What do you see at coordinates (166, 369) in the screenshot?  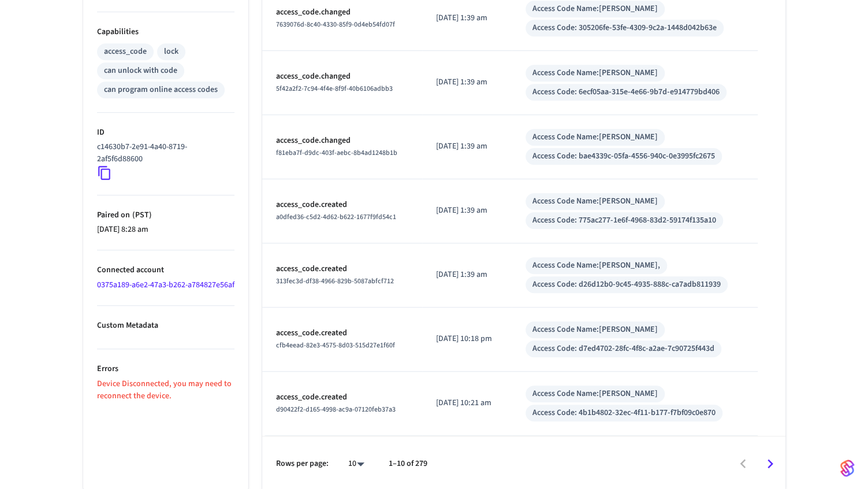 I see `p: Errors` at bounding box center [166, 369].